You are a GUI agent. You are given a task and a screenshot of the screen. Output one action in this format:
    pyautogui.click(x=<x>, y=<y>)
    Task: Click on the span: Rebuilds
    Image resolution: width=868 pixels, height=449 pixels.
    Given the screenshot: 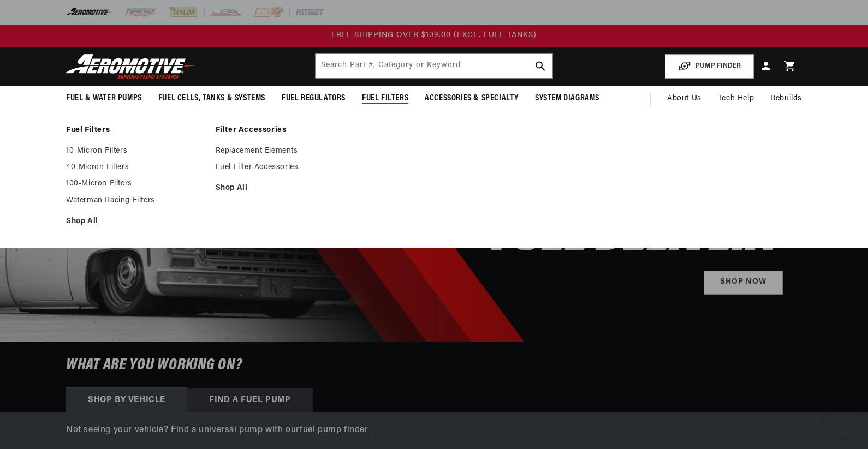 What is the action you would take?
    pyautogui.click(x=786, y=99)
    